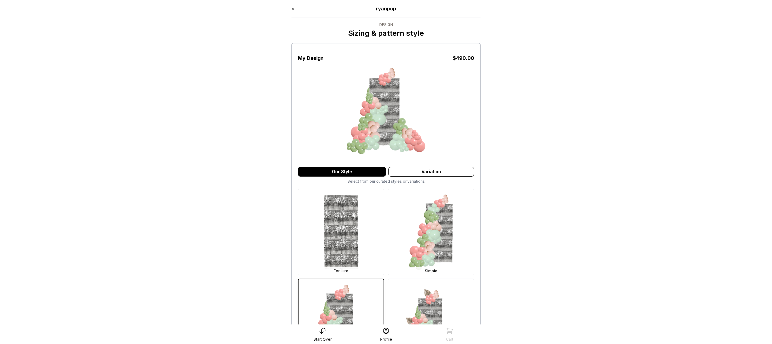 Image resolution: width=772 pixels, height=344 pixels. Describe the element at coordinates (431, 232) in the screenshot. I see `img: Simple` at that location.